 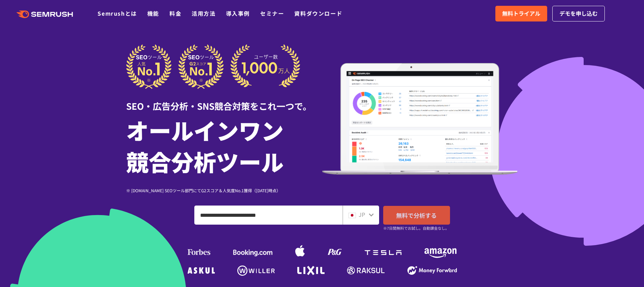 I want to click on a: Semrushとは, so click(x=117, y=14).